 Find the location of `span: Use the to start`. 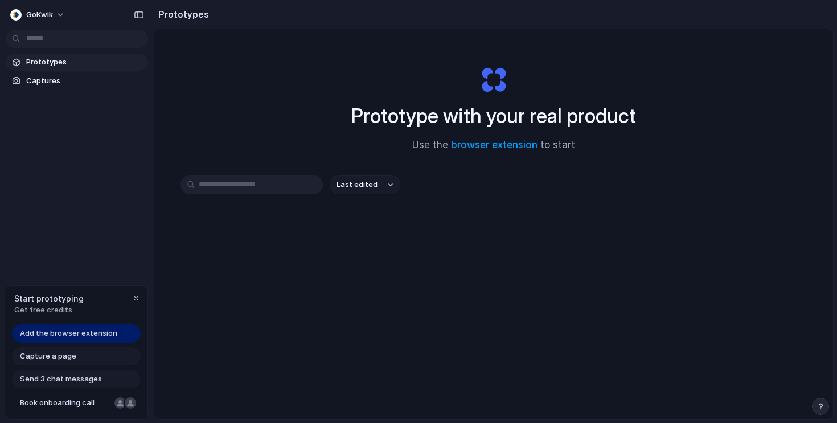

span: Use the to start is located at coordinates (494, 145).